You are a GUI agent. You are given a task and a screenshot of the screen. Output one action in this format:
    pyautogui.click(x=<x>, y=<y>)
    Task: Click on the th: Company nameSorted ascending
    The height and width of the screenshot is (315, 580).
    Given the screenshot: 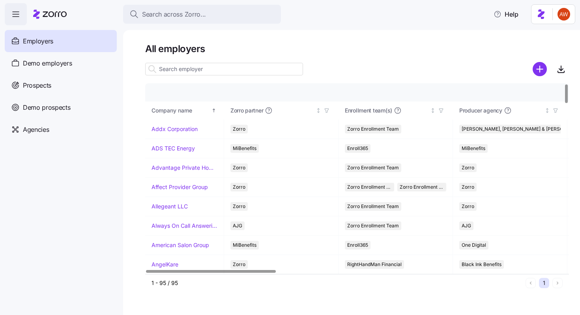 What is the action you would take?
    pyautogui.click(x=185, y=110)
    